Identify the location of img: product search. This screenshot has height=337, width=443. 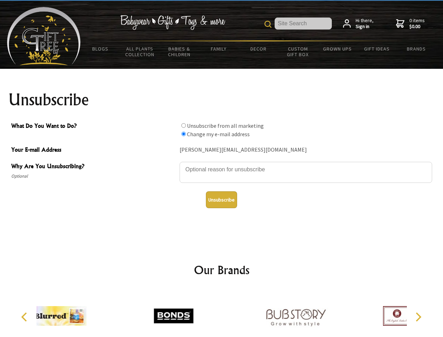
(268, 24).